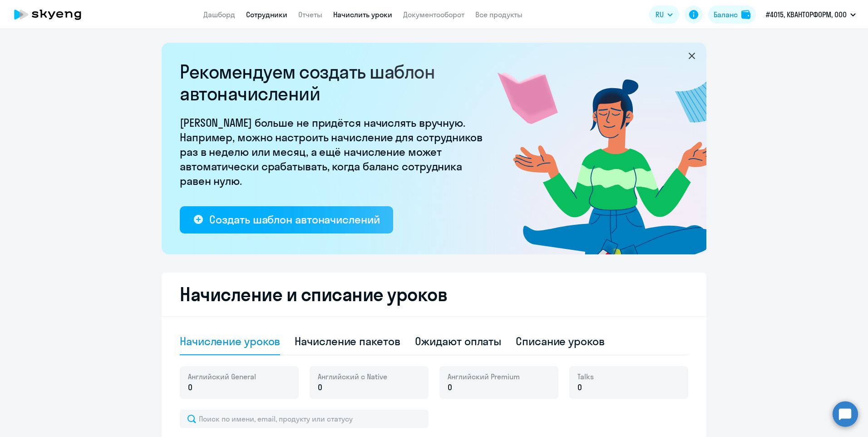  I want to click on div: Списание уроков, so click(560, 340).